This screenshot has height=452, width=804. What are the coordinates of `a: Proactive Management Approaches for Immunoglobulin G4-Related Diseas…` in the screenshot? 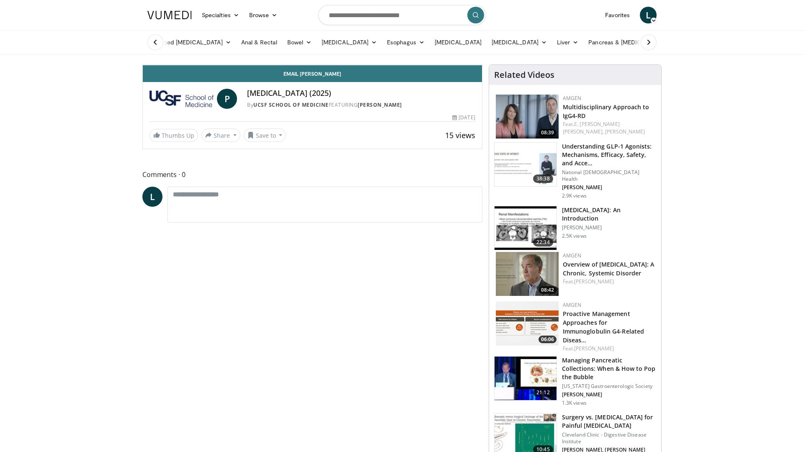 It's located at (603, 327).